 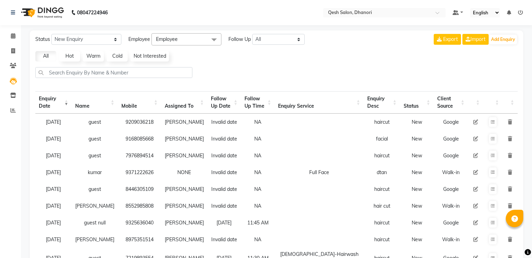 What do you see at coordinates (140, 103) in the screenshot?
I see `th: Mobile : activate to sort column ascending` at bounding box center [140, 103].